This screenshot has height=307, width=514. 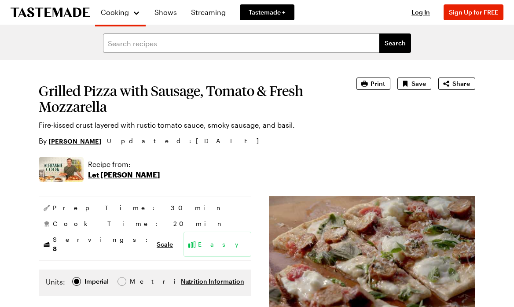 I want to click on span: Save, so click(x=419, y=84).